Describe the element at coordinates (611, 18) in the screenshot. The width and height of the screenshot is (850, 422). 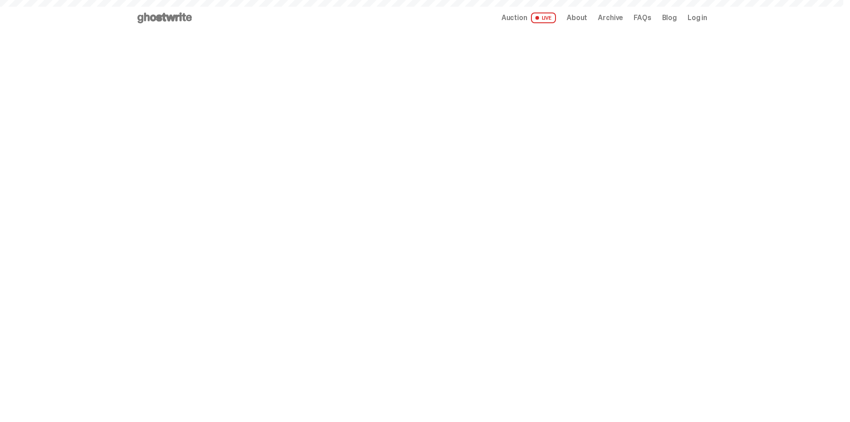
I see `span: Archive` at that location.